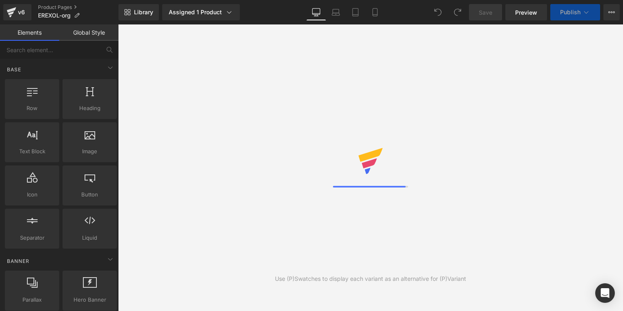 This screenshot has height=311, width=623. What do you see at coordinates (457, 12) in the screenshot?
I see `button: Redo` at bounding box center [457, 12].